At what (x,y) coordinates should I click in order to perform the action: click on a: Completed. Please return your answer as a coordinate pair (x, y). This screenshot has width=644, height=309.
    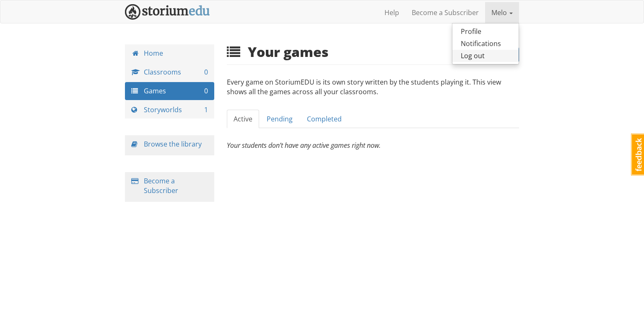
    Looking at the image, I should click on (324, 119).